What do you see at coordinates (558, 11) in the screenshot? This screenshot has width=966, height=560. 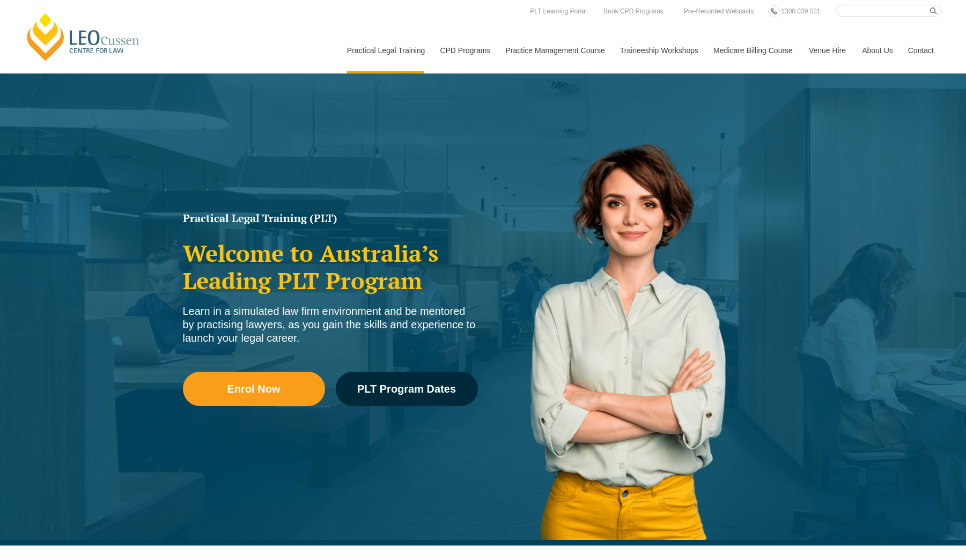 I see `a: PLT Learning Portal` at bounding box center [558, 11].